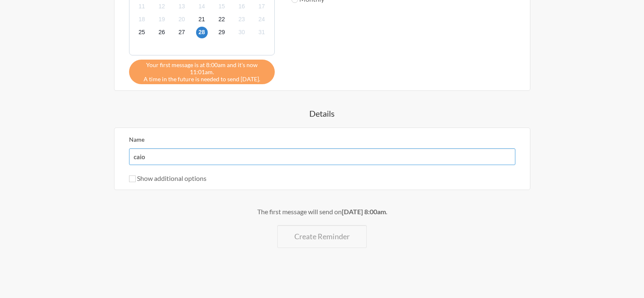  What do you see at coordinates (322, 156) in the screenshot?
I see `input: We suggest a 2 to 4 word name` at bounding box center [322, 156].